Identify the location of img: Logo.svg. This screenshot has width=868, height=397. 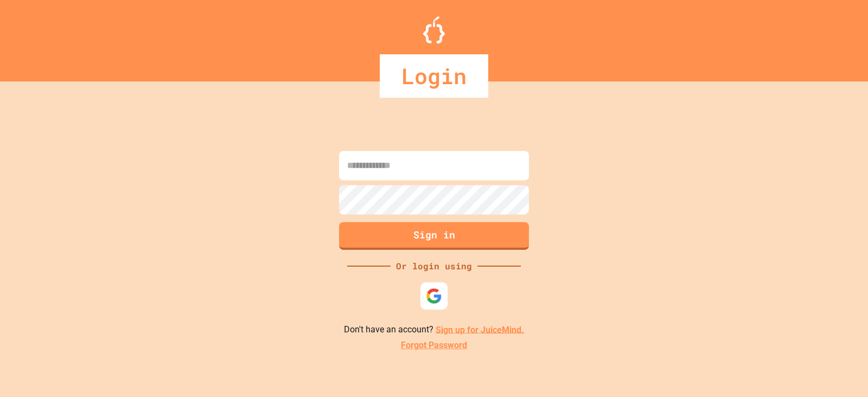
(434, 30).